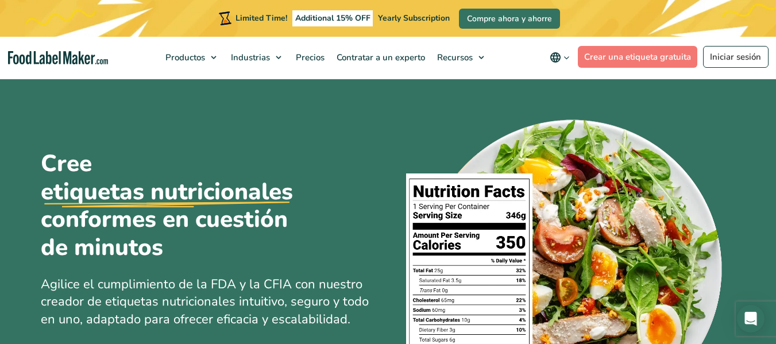  Describe the element at coordinates (461, 57) in the screenshot. I see `a: Recursos` at that location.